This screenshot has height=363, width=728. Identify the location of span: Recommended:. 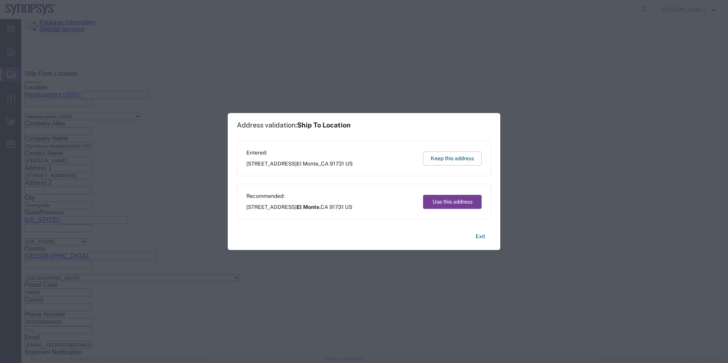
(299, 196).